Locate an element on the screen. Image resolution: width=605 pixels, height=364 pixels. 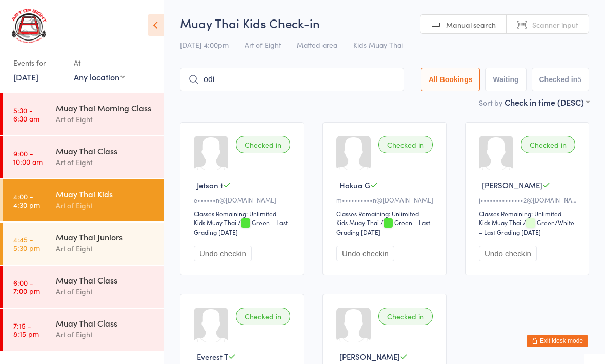
a: 9:00 -10:00 amMuay Thai ClassArt of Eight is located at coordinates (83, 157).